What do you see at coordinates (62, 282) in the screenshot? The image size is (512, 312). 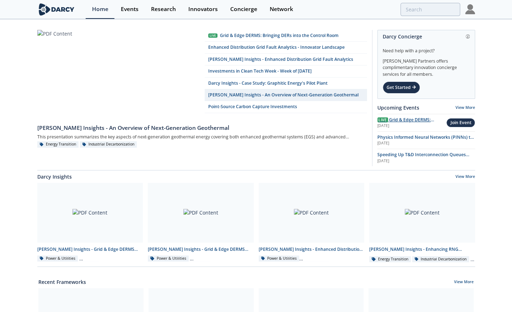 I see `a: Recent Frameworks` at bounding box center [62, 282].